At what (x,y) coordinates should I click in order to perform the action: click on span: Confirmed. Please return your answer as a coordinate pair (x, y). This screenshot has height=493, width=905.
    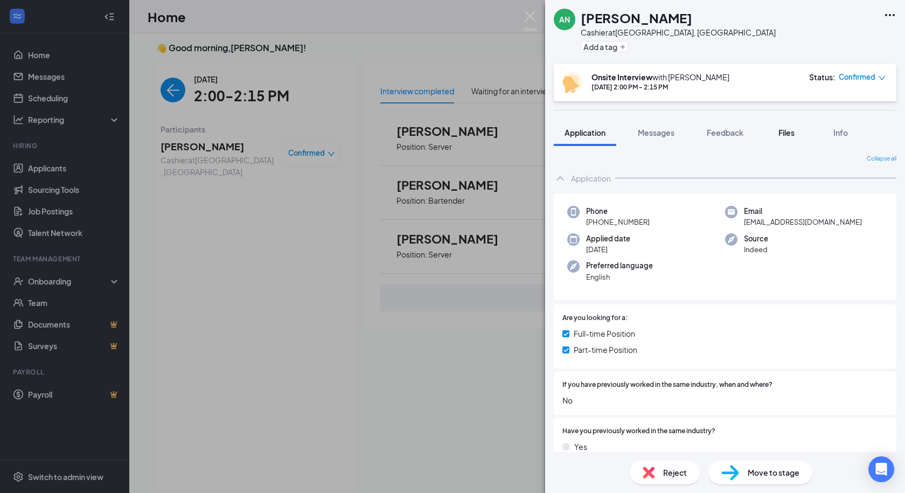
    Looking at the image, I should click on (857, 77).